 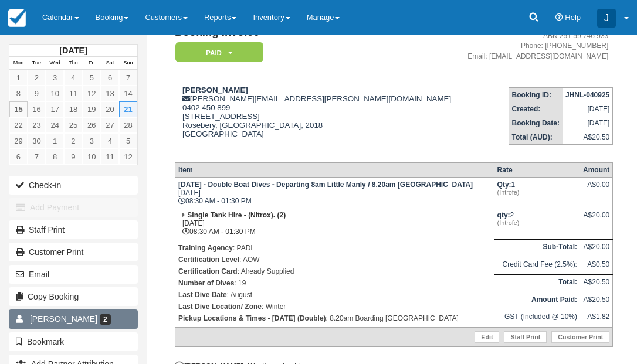 What do you see at coordinates (537, 318) in the screenshot?
I see `td: GST (Included @ 10%)` at bounding box center [537, 318].